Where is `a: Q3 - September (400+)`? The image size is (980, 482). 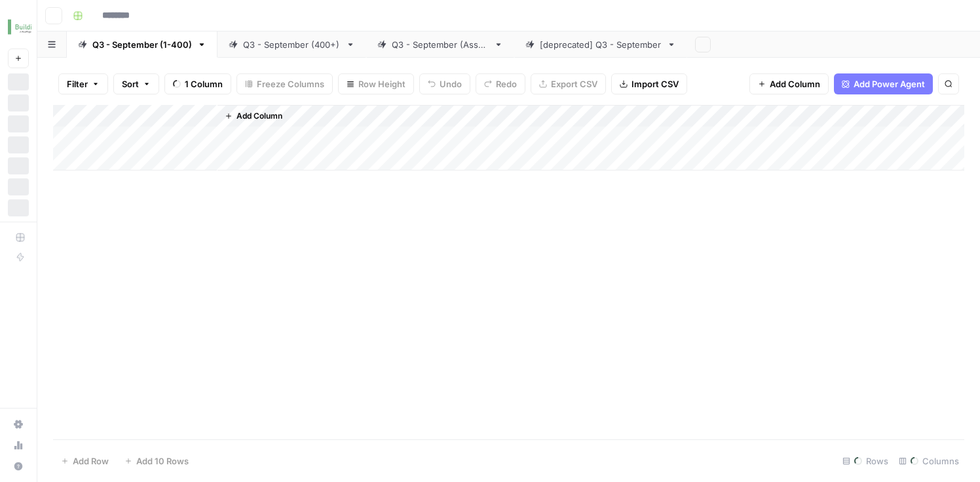 a: Q3 - September (400+) is located at coordinates (292, 45).